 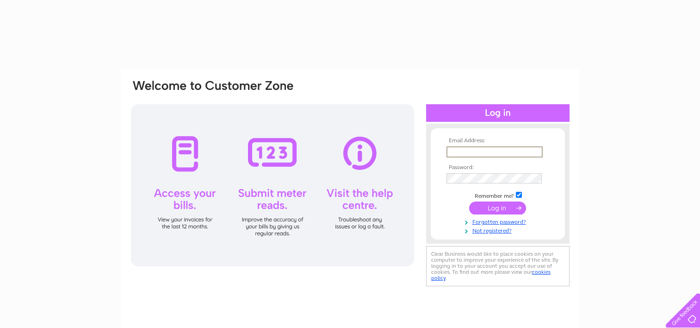 I want to click on th: Email Address:, so click(x=498, y=141).